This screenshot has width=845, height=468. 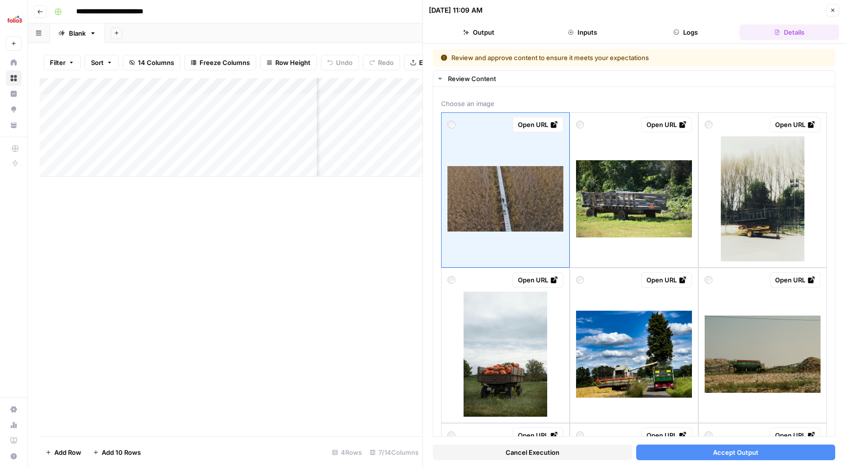 I want to click on div: 7/14 Columns, so click(x=394, y=453).